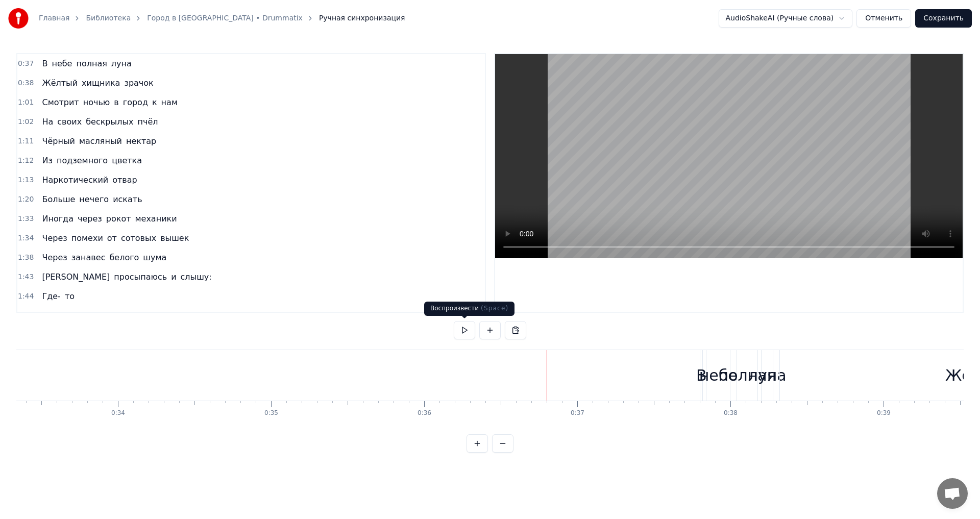 This screenshot has height=519, width=980. I want to click on span: через, so click(90, 218).